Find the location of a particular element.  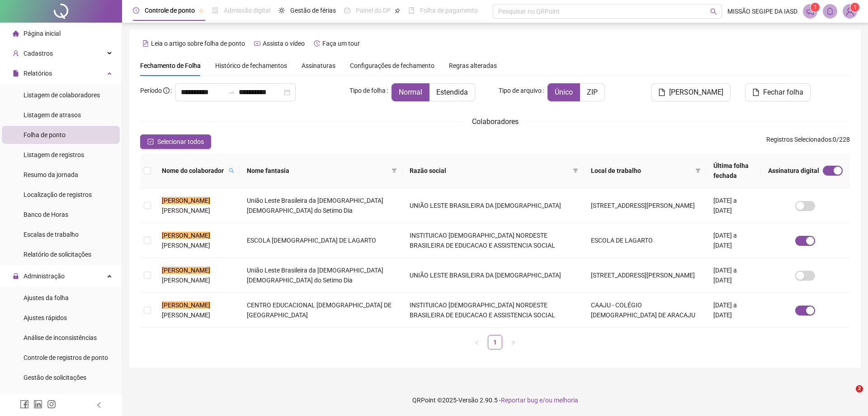

span: Localização de registros is located at coordinates (57, 194).